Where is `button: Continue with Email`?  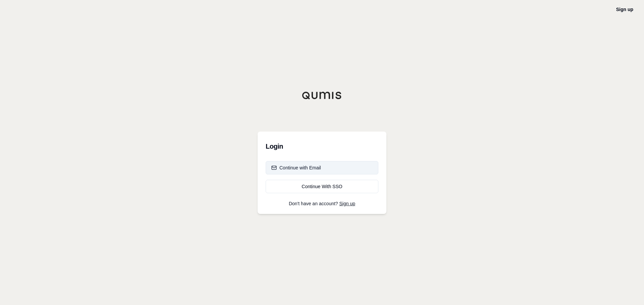 button: Continue with Email is located at coordinates (322, 168).